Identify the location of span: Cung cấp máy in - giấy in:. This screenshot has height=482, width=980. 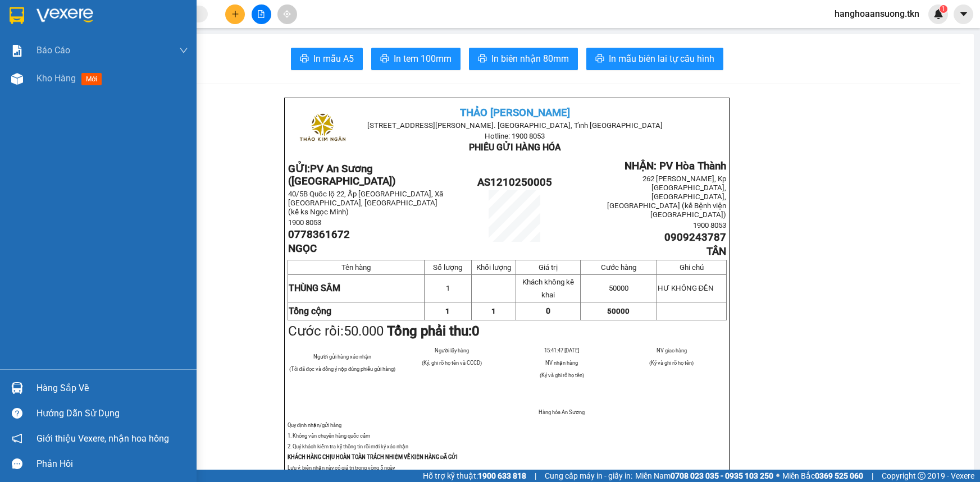
(588, 476).